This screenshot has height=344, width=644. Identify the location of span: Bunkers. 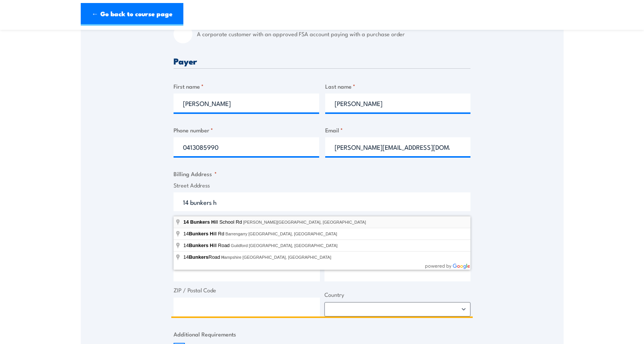
(198, 257).